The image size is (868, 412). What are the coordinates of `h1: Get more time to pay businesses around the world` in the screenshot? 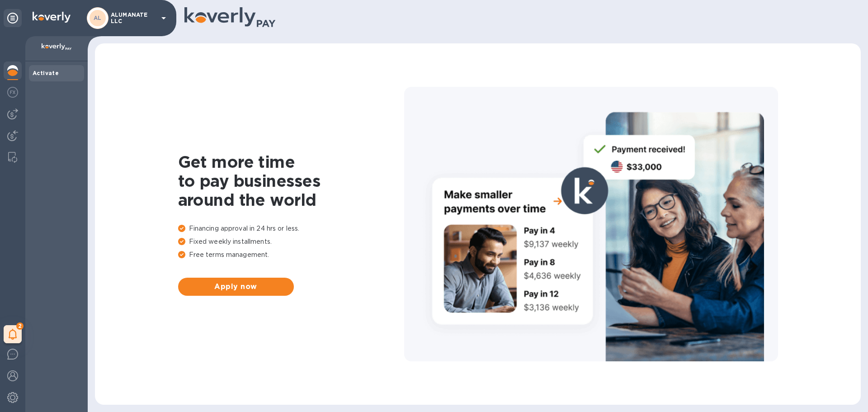 It's located at (291, 181).